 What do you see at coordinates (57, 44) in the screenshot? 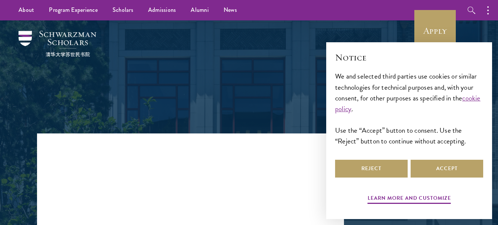
I see `img: Schwarzman Scholars` at bounding box center [57, 44].